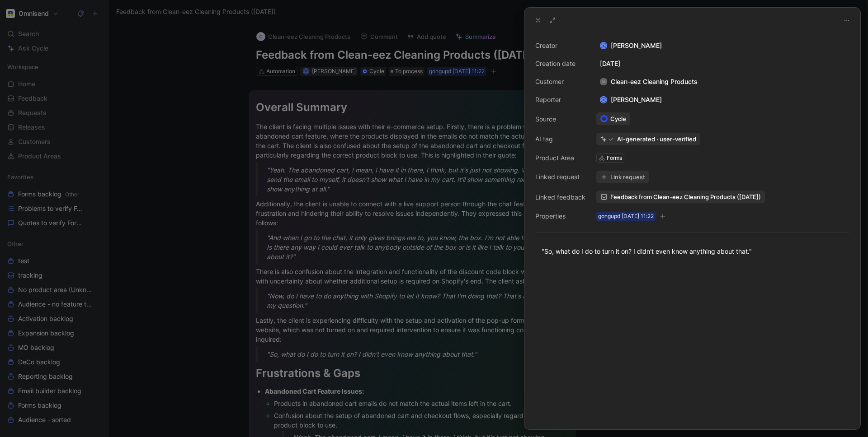  I want to click on div: Forms, so click(614, 158).